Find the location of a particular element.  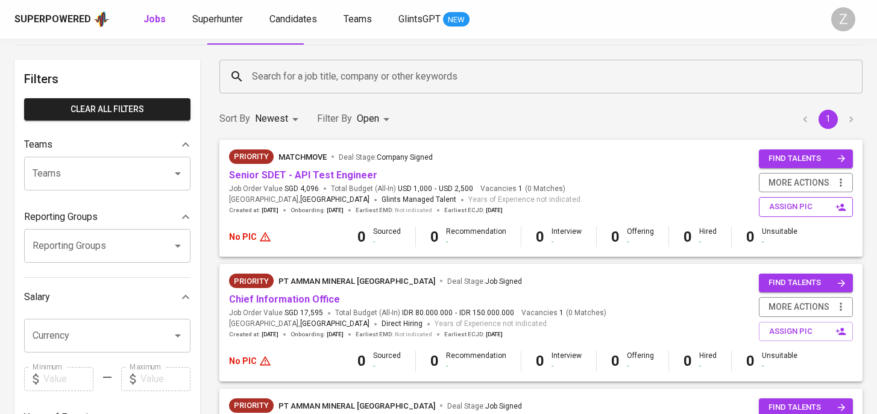

span: Created at : is located at coordinates (254, 335).